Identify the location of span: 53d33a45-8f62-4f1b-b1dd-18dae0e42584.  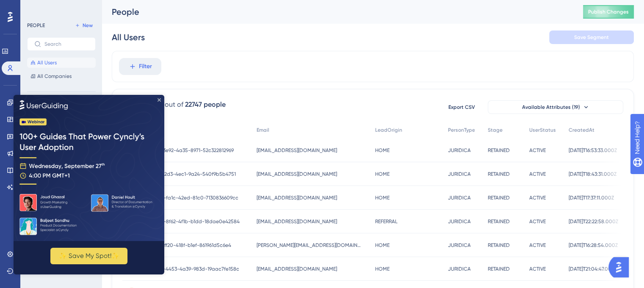
(190, 222).